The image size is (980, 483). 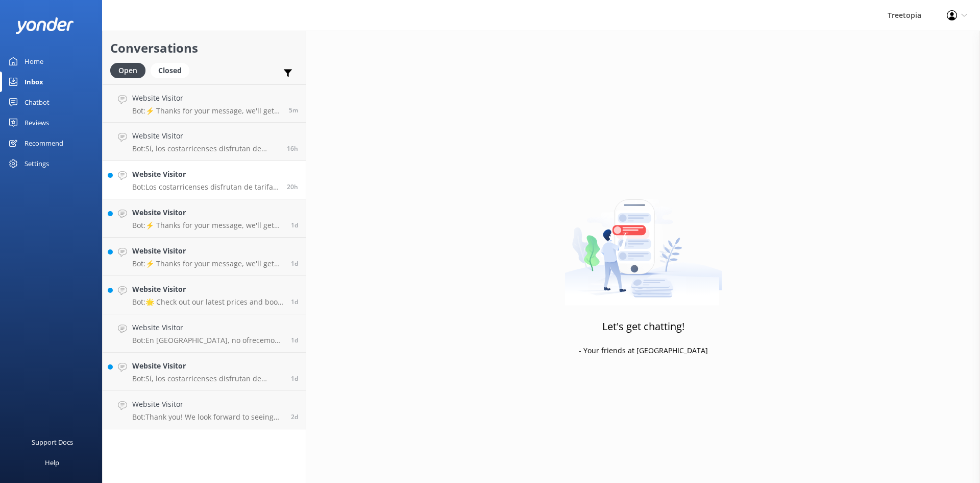 What do you see at coordinates (295, 301) in the screenshot?
I see `span: Sep 24 2025 05:16pm (UTC -06:00) America/Mexico_City` at bounding box center [295, 301].